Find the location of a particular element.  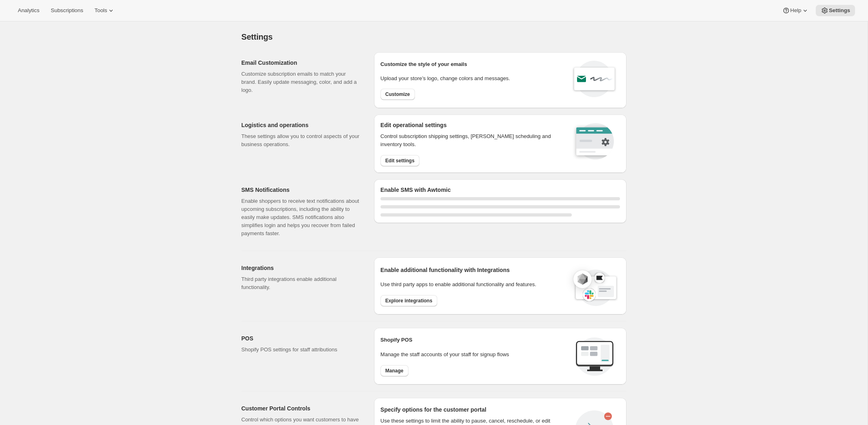

h2: Customer Portal Controls is located at coordinates (301, 408).